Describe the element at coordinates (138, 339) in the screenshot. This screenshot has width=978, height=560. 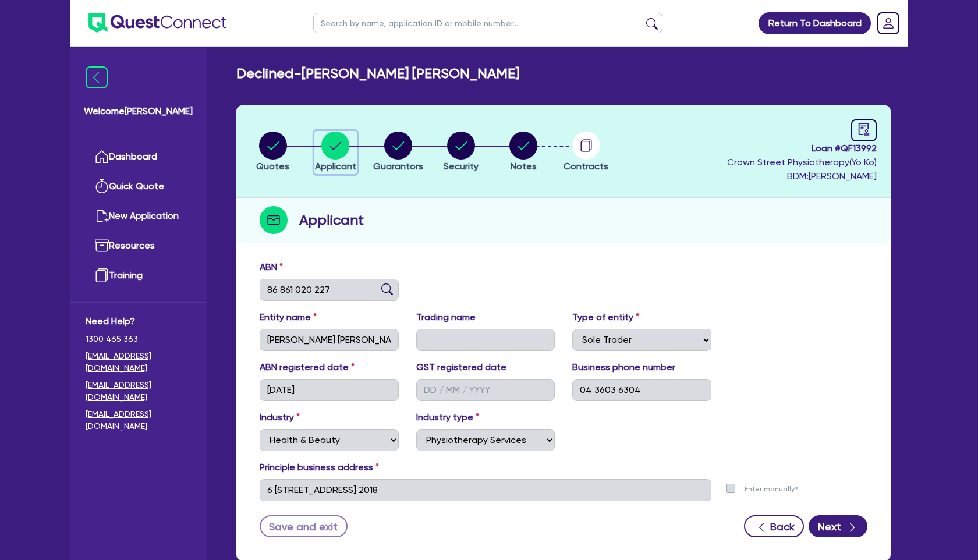
I see `span: 1300 465 363` at that location.